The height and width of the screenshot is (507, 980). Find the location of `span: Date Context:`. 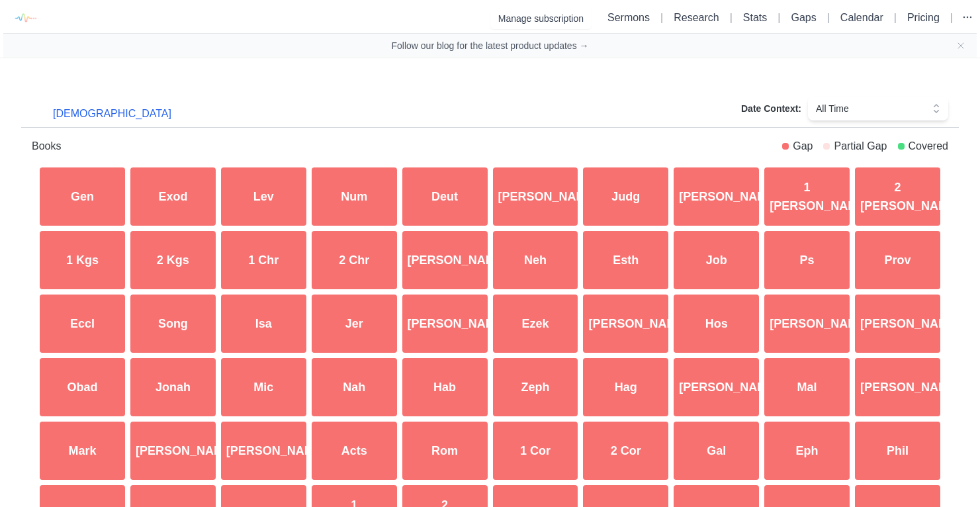

span: Date Context: is located at coordinates (771, 109).